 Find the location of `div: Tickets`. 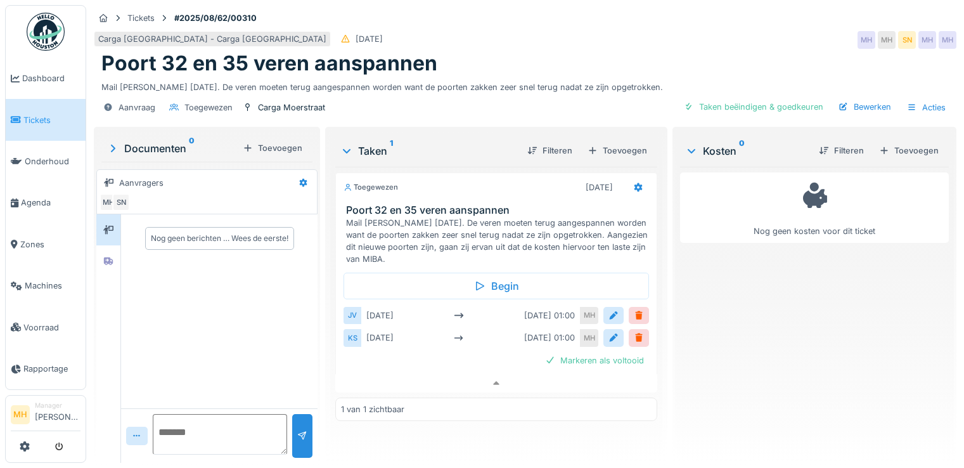

div: Tickets is located at coordinates (141, 18).